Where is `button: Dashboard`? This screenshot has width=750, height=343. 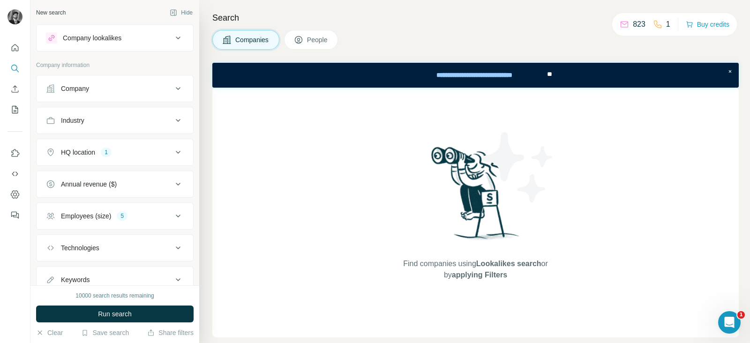
button: Dashboard is located at coordinates (15, 195).